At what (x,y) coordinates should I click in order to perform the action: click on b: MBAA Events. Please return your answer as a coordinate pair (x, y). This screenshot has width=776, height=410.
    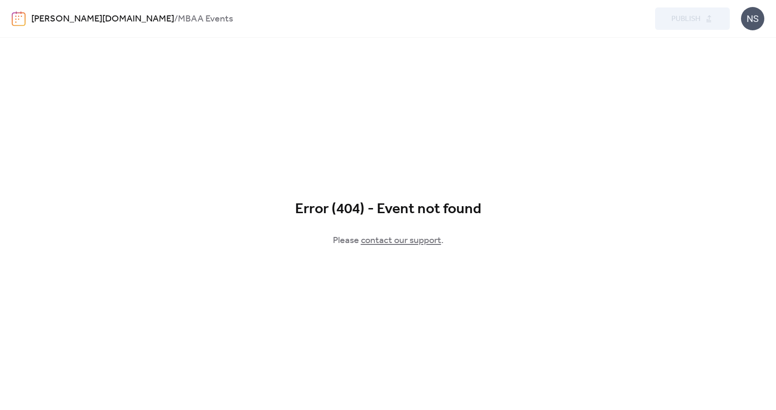
    Looking at the image, I should click on (205, 19).